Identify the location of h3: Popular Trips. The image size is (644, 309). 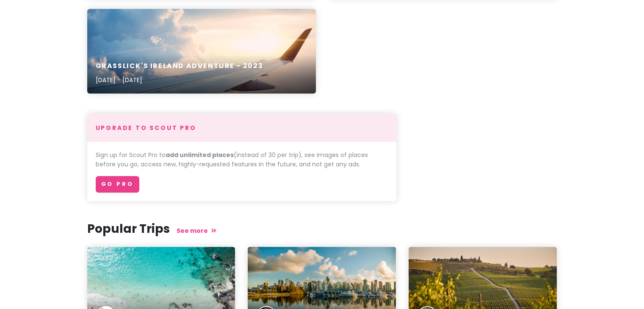
(322, 229).